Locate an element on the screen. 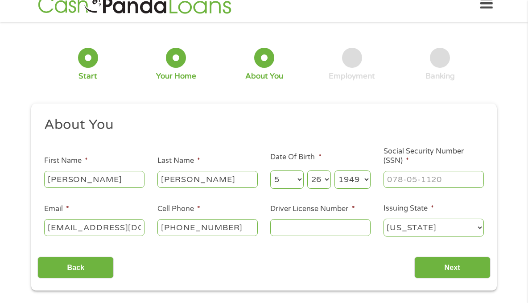 The width and height of the screenshot is (528, 303). input: 078-05-1120 is located at coordinates (434, 179).